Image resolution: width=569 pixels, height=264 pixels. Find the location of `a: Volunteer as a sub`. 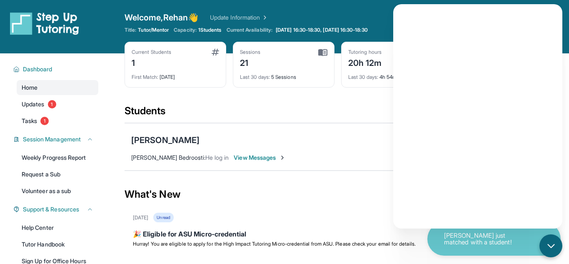

a: Volunteer as a sub is located at coordinates (57, 191).